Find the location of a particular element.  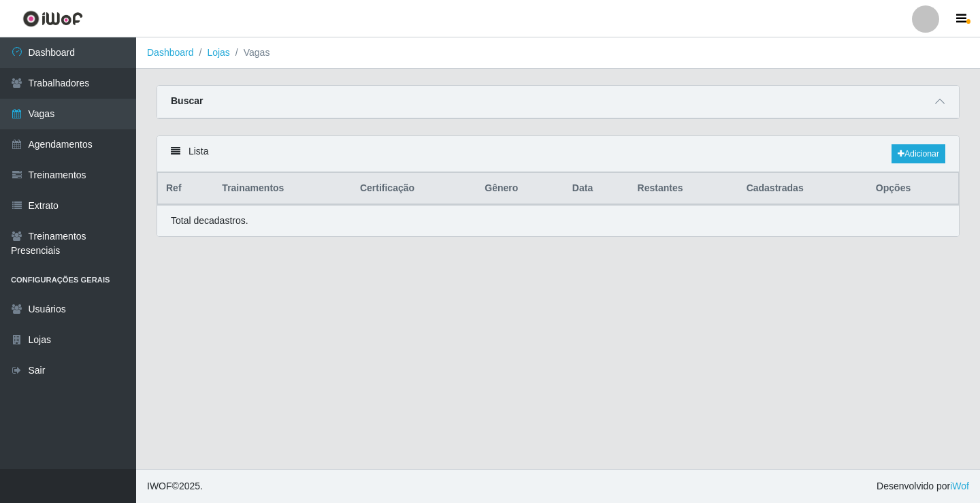

th: Data is located at coordinates (597, 189).